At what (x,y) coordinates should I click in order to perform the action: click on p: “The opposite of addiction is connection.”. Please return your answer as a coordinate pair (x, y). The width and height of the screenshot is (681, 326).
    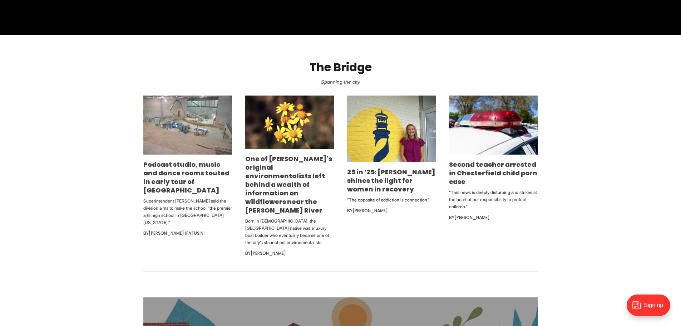
    Looking at the image, I should click on (391, 200).